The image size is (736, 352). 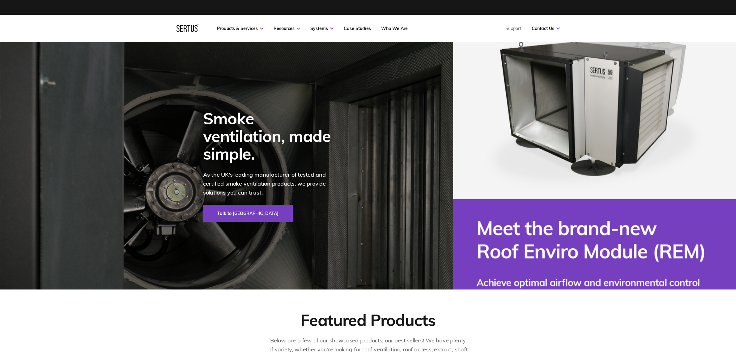 What do you see at coordinates (514, 28) in the screenshot?
I see `a: Support` at bounding box center [514, 28].